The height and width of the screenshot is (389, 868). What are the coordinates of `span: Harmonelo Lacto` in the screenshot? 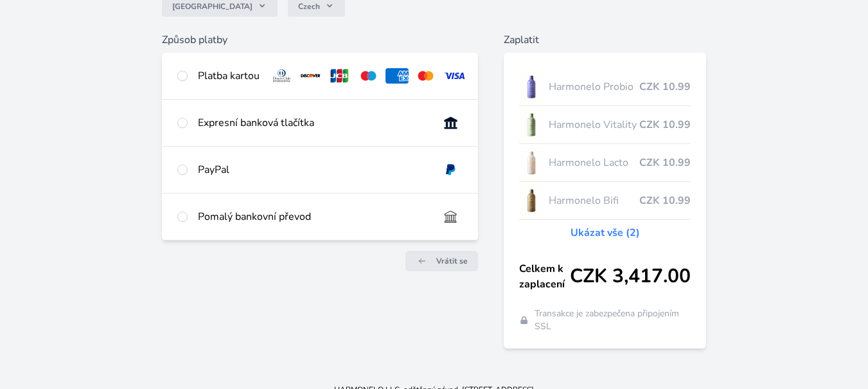 It's located at (594, 163).